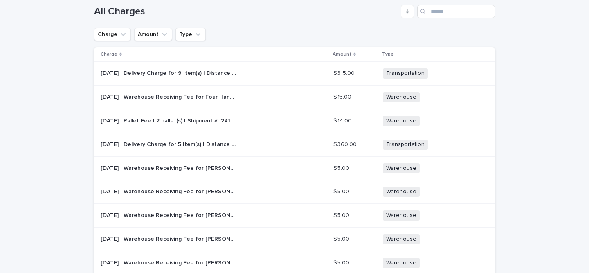 The width and height of the screenshot is (589, 273). I want to click on p: 2025-07-30 | Warehouse Receiving Fee for Lee Industries - Fabric Yardage - Gentry- Spa | 73438 Si..., so click(169, 191).